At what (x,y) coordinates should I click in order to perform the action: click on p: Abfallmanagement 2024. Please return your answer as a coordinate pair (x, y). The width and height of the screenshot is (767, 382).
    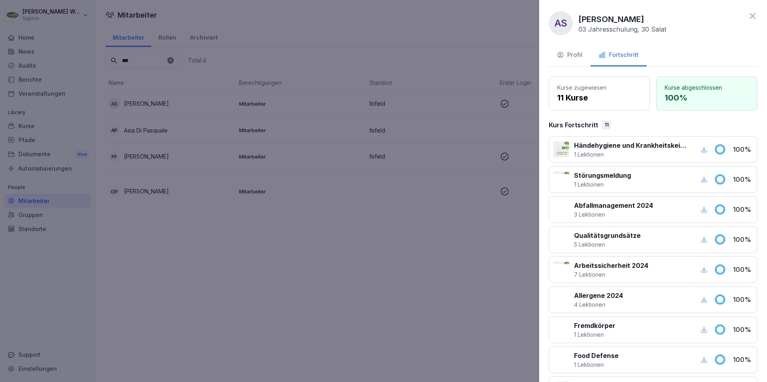
    Looking at the image, I should click on (613, 206).